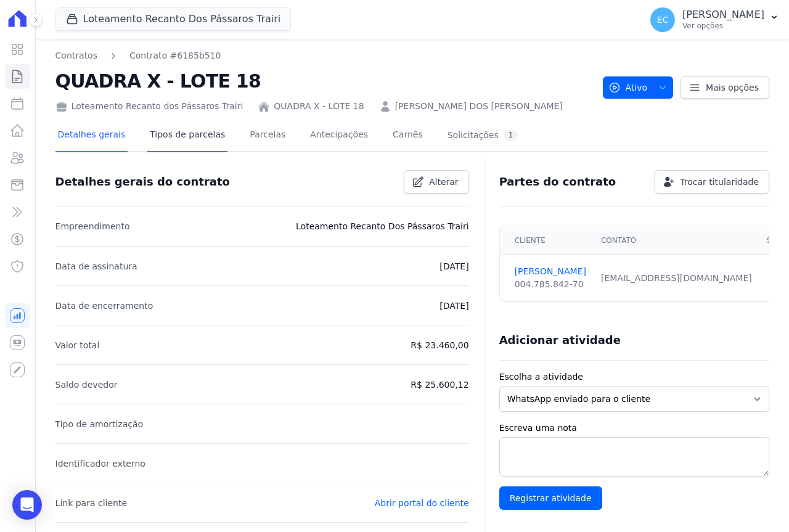  Describe the element at coordinates (104, 306) in the screenshot. I see `p: Data de encerramento` at that location.